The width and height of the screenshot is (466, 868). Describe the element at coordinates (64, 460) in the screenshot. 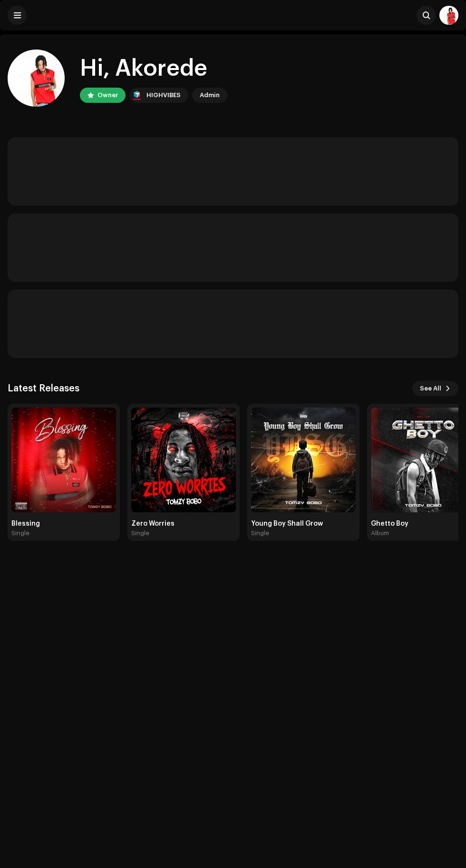

I see `img: b2957e3c-5bf6-4936-85d2-f5da60395f9a` at that location.